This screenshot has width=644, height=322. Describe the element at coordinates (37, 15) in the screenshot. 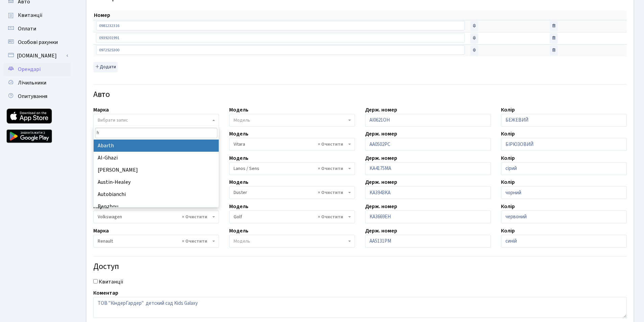

I see `a: Квитанції` at that location.